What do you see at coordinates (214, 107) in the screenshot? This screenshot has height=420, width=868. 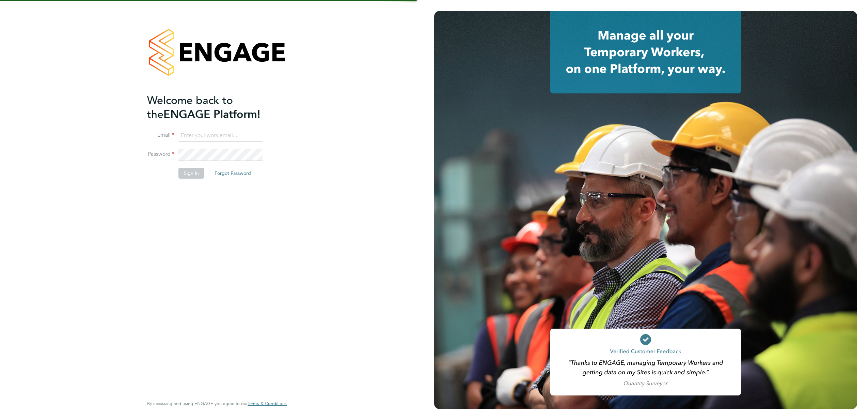 I see `h2: ENGAGE Platform!` at bounding box center [214, 107].